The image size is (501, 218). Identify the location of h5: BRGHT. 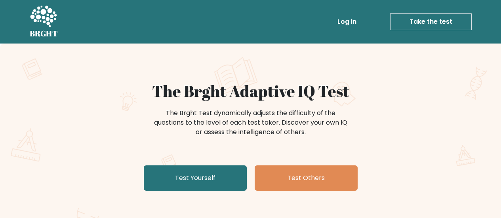
(44, 34).